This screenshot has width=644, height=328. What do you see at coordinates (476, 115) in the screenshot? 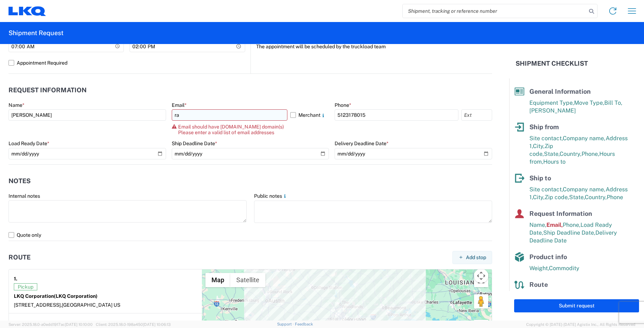
I see `input: Ext` at bounding box center [476, 115].